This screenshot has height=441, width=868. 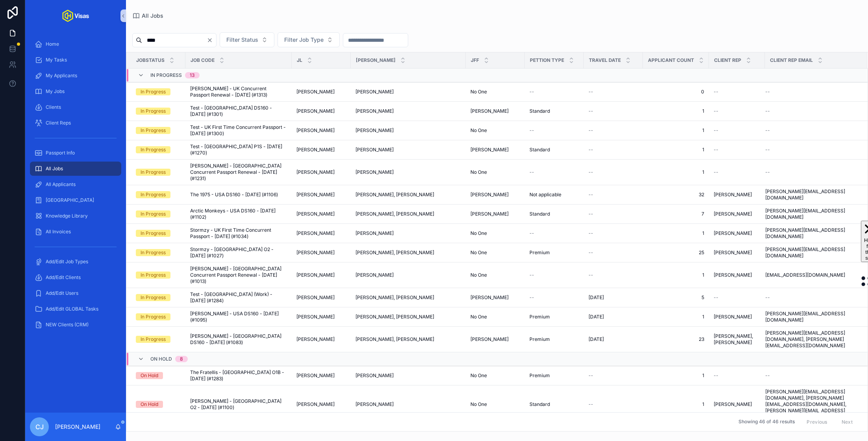 I want to click on span: In Progress, so click(x=166, y=75).